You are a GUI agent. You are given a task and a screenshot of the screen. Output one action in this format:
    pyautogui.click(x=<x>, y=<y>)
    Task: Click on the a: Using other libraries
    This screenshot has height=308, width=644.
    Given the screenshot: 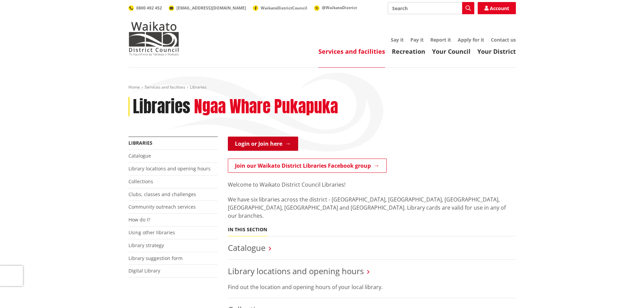 What is the action you would take?
    pyautogui.click(x=152, y=232)
    